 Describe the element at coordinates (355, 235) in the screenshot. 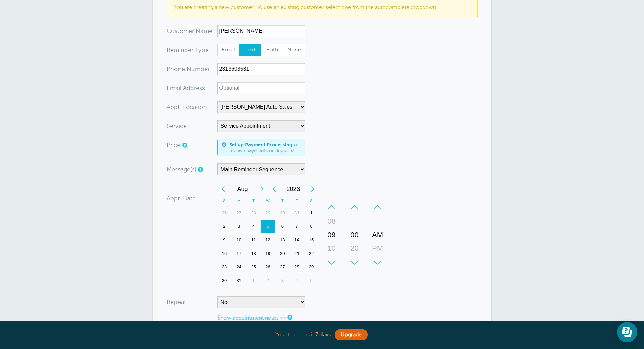

I see `div: Minutes` at that location.